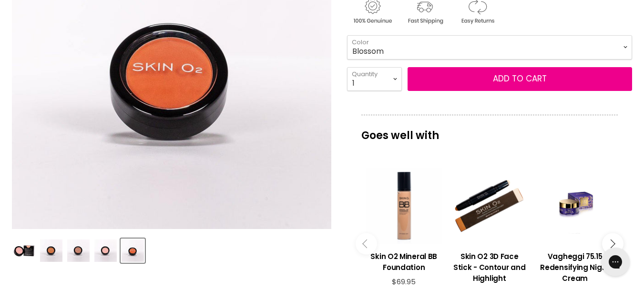  I want to click on h3: Vagheggi 75.15 Redensifying Night Cream, so click(574, 267).